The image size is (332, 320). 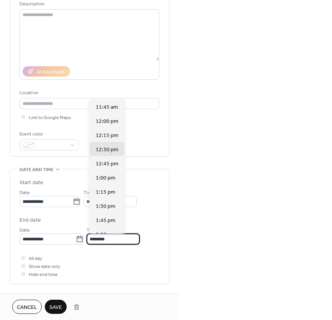 I want to click on span: Show date only, so click(x=44, y=266).